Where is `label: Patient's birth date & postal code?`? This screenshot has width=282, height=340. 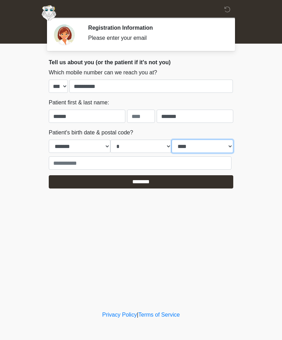
label: Patient's birth date & postal code? is located at coordinates (91, 132).